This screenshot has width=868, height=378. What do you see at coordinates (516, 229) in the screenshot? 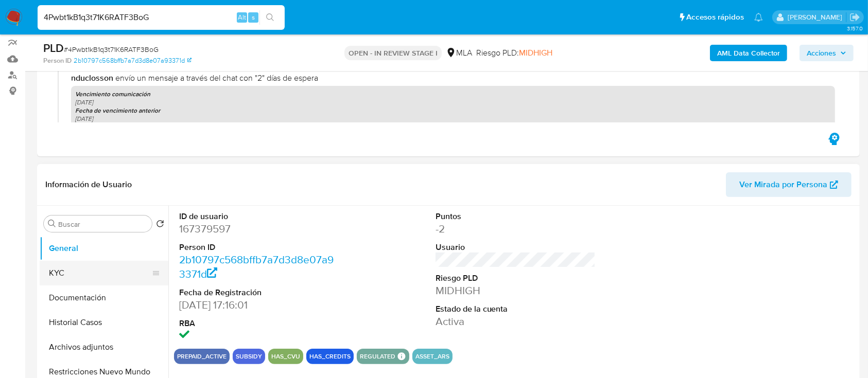
I see `dd: -2` at bounding box center [516, 229].